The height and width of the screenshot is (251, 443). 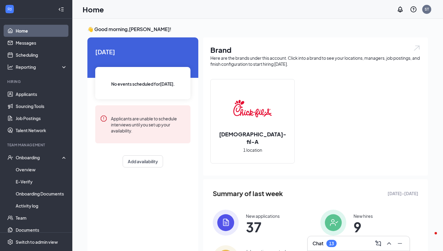 What do you see at coordinates (41, 94) in the screenshot?
I see `a: Applicants` at bounding box center [41, 94].